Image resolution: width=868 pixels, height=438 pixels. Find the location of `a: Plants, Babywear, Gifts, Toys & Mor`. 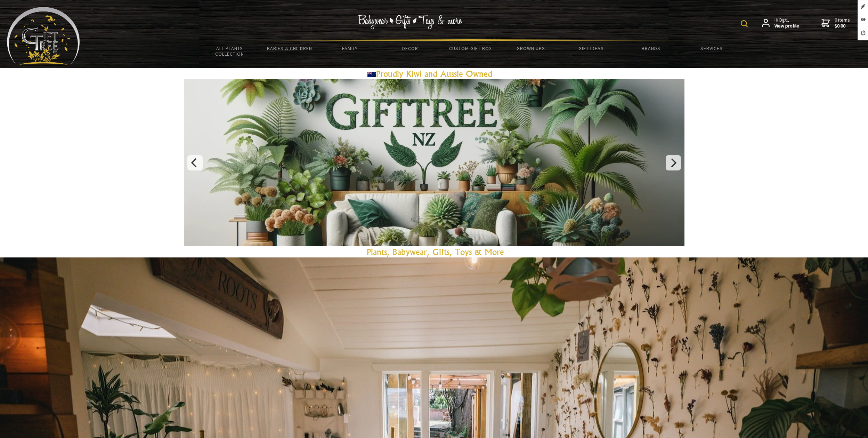

a: Plants, Babywear, Gifts, Toys & Mor is located at coordinates (433, 252).